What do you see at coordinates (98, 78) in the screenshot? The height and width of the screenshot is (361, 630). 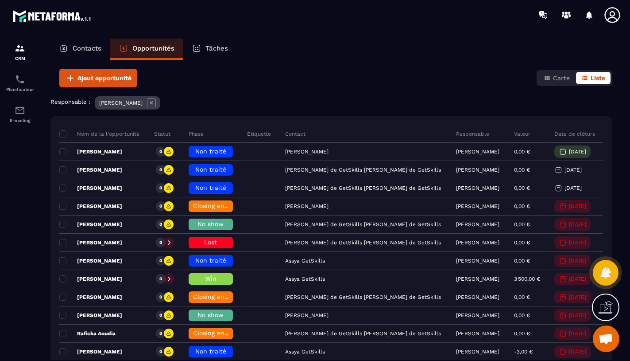 I see `button: Ajout opportunité` at bounding box center [98, 78].